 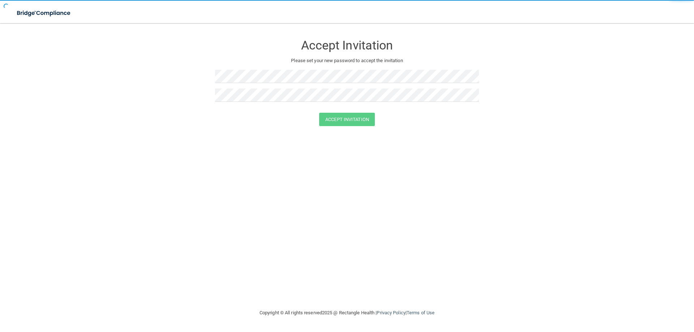 I want to click on a: Privacy Policy, so click(x=391, y=312).